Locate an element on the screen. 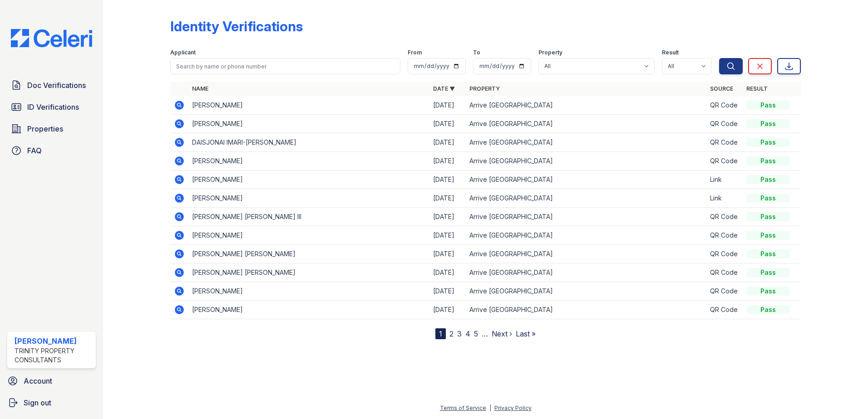 The width and height of the screenshot is (868, 419). span: Doc Verifications is located at coordinates (57, 85).